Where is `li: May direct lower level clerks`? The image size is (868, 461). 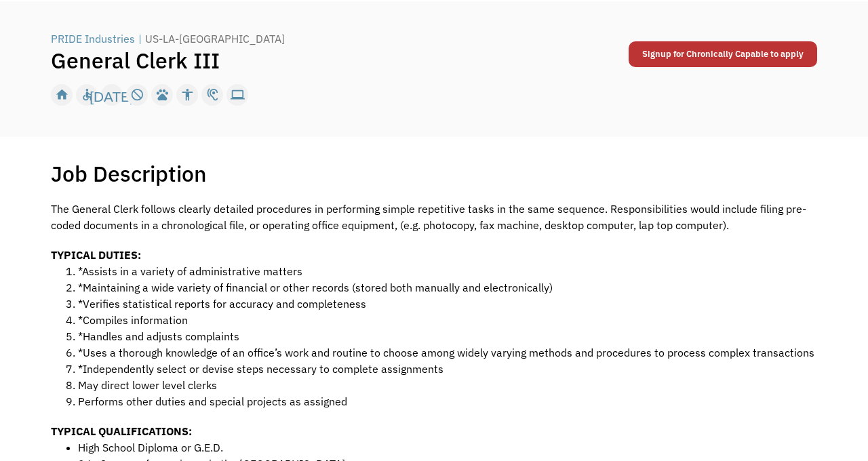
li: May direct lower level clerks is located at coordinates (448, 385).